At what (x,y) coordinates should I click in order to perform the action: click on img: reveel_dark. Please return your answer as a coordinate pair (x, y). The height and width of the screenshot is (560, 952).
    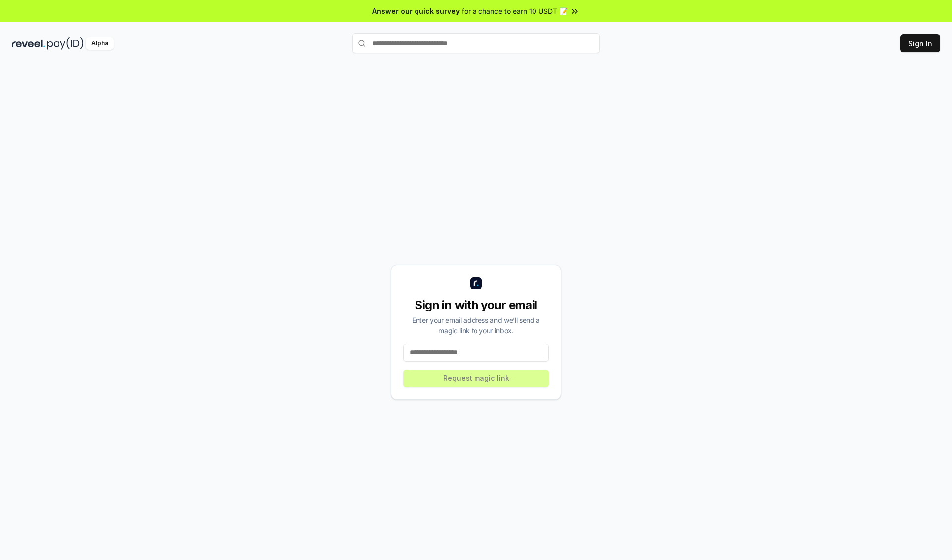
    Looking at the image, I should click on (28, 43).